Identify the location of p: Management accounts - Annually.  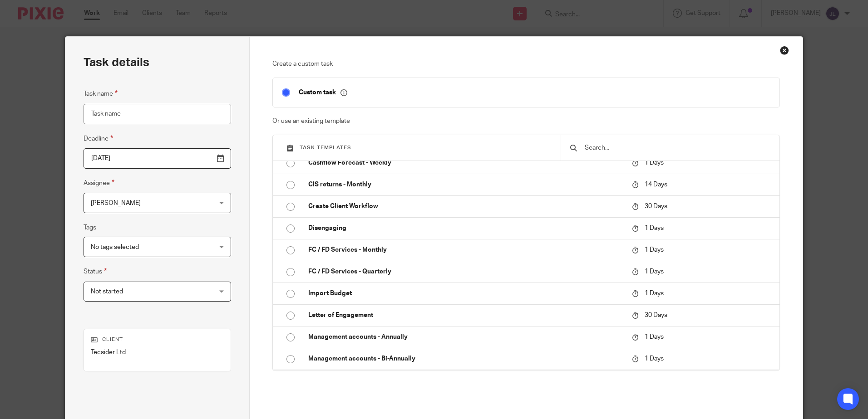
(465, 337).